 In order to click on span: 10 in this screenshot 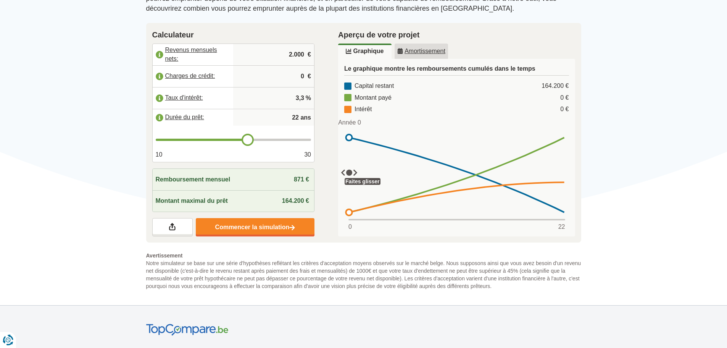, I will do `click(159, 155)`.